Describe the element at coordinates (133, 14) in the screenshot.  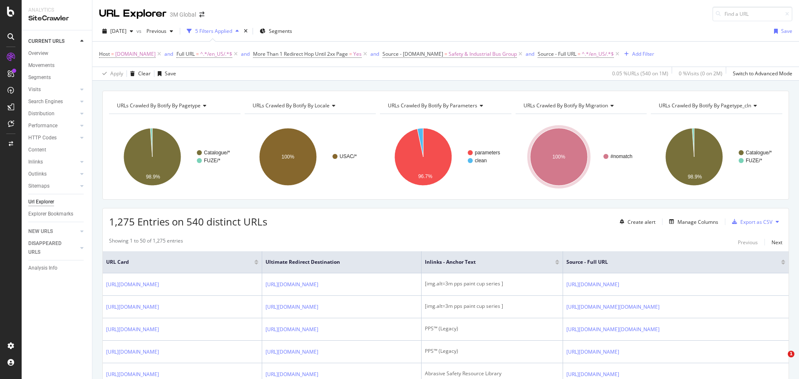
I see `div: URL Explorer` at that location.